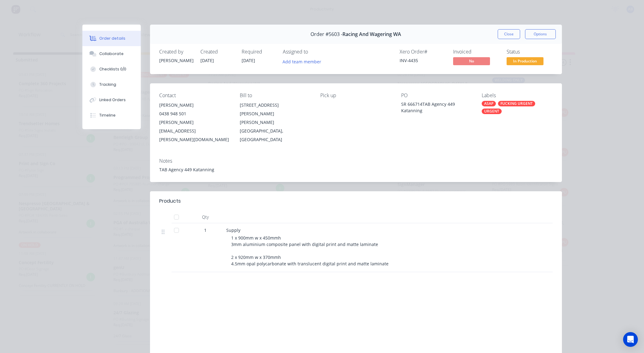 Image resolution: width=644 pixels, height=353 pixels. What do you see at coordinates (195, 114) in the screenshot?
I see `div: 0438 948 501` at bounding box center [195, 114].